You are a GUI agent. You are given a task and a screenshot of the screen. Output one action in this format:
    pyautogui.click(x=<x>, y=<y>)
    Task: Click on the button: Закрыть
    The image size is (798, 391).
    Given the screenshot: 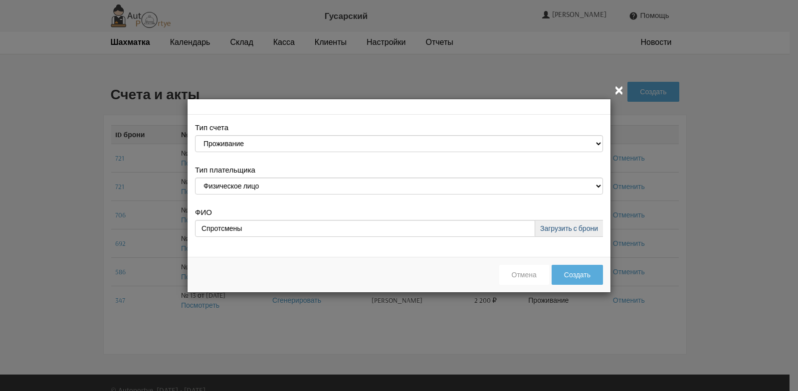 What is the action you would take?
    pyautogui.click(x=619, y=90)
    